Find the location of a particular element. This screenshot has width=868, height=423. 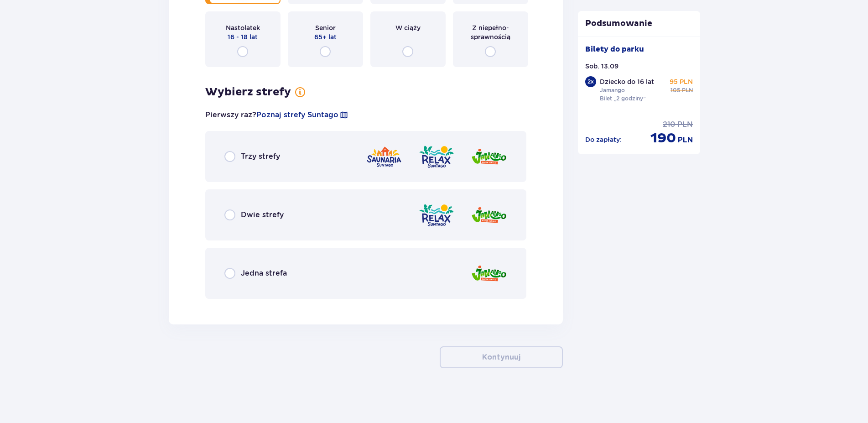

p: Senior is located at coordinates (326, 28).